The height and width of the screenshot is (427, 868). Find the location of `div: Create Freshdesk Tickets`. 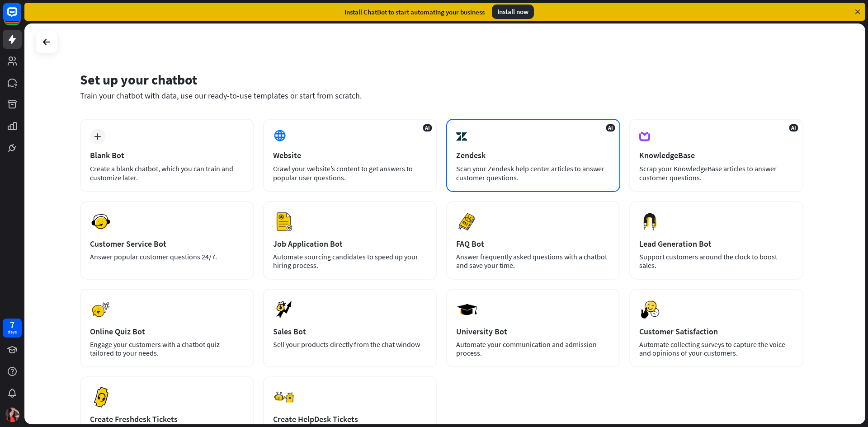

div: Create Freshdesk Tickets is located at coordinates (167, 419).